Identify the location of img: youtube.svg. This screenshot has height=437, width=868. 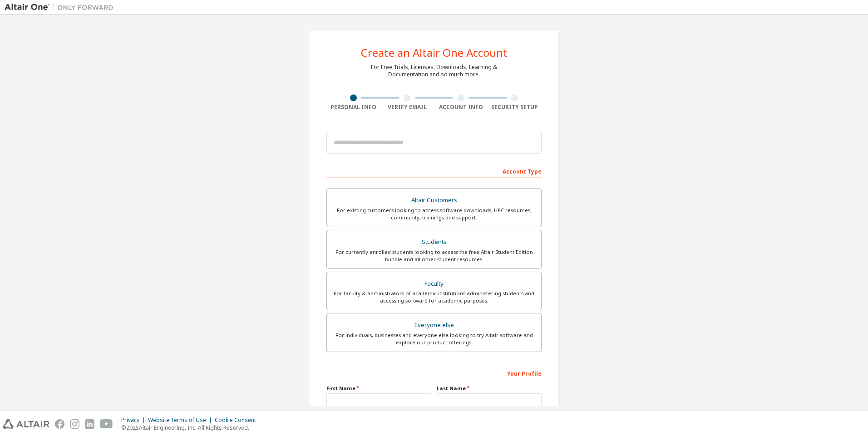
(106, 423).